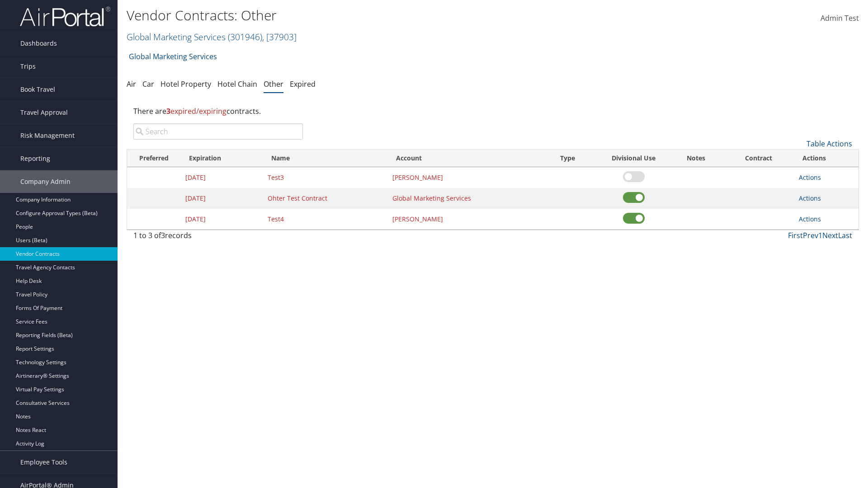 The height and width of the screenshot is (488, 868). I want to click on th: Actions, so click(827, 158).